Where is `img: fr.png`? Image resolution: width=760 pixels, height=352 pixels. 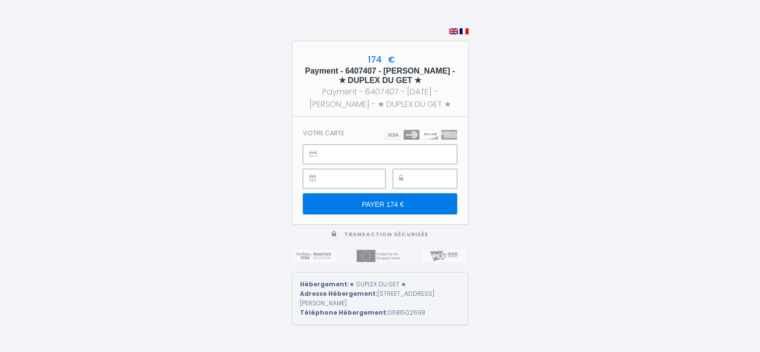
img: fr.png is located at coordinates (464, 31).